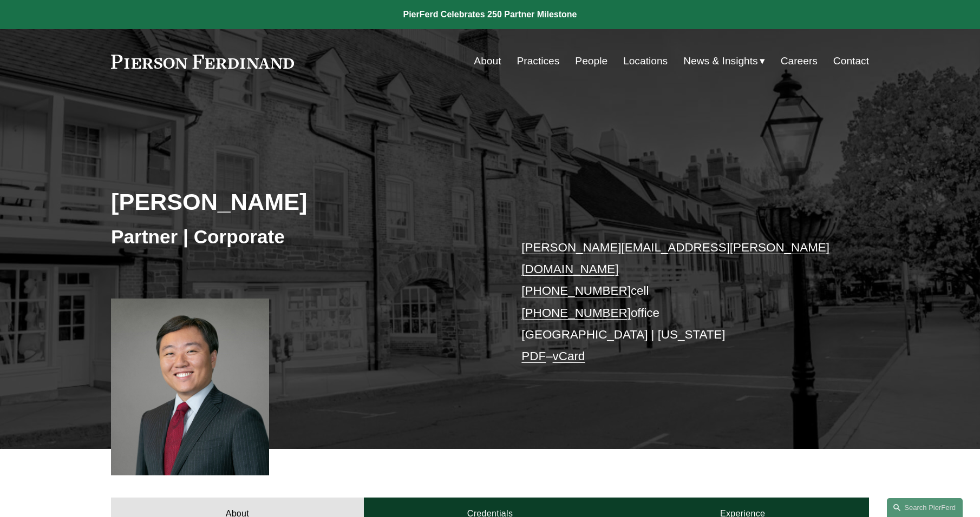 This screenshot has height=517, width=980. Describe the element at coordinates (799, 61) in the screenshot. I see `a: Careers` at that location.